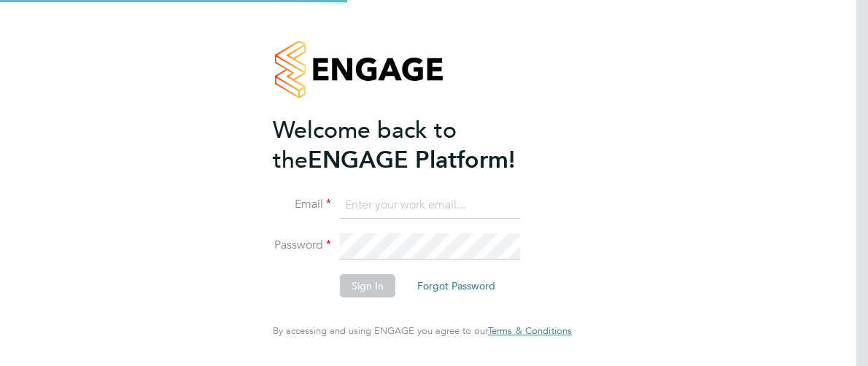  Describe the element at coordinates (415, 145) in the screenshot. I see `h2: ENGAGE Platform!` at that location.